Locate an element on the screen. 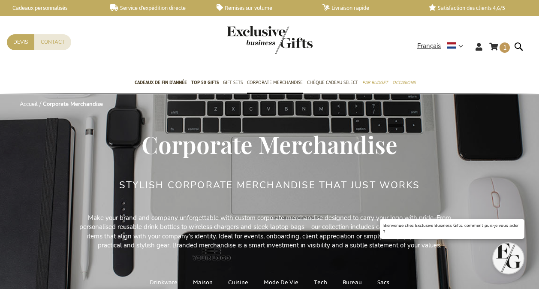  a: Contact is located at coordinates (53, 42).